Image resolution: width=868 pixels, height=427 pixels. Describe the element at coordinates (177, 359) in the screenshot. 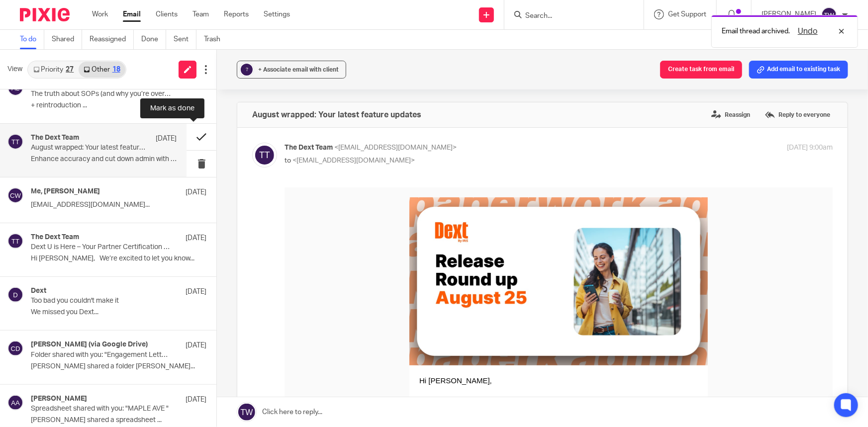

I see `a: Prepayments with Xero` at that location.